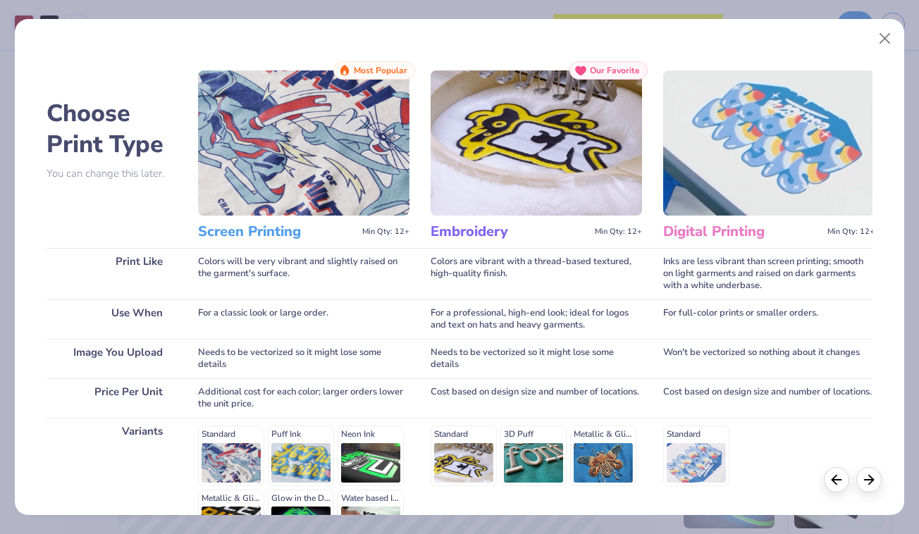  Describe the element at coordinates (304, 398) in the screenshot. I see `div: Additional cost for each color; larger orders lower the unit price.` at that location.